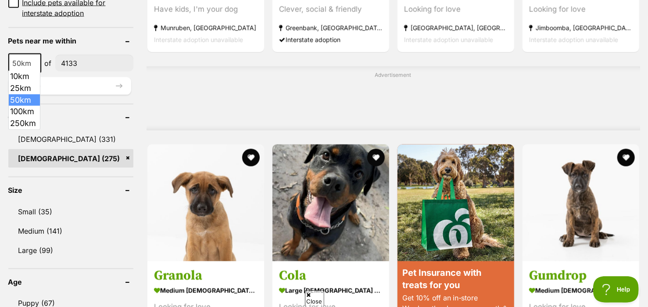 The height and width of the screenshot is (307, 648). What do you see at coordinates (71, 190) in the screenshot?
I see `header: Size` at bounding box center [71, 190].